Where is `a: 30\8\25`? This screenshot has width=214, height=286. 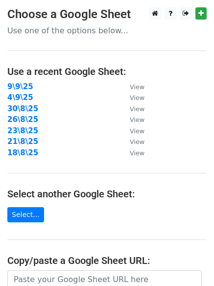
a: 30\8\25 is located at coordinates (23, 109).